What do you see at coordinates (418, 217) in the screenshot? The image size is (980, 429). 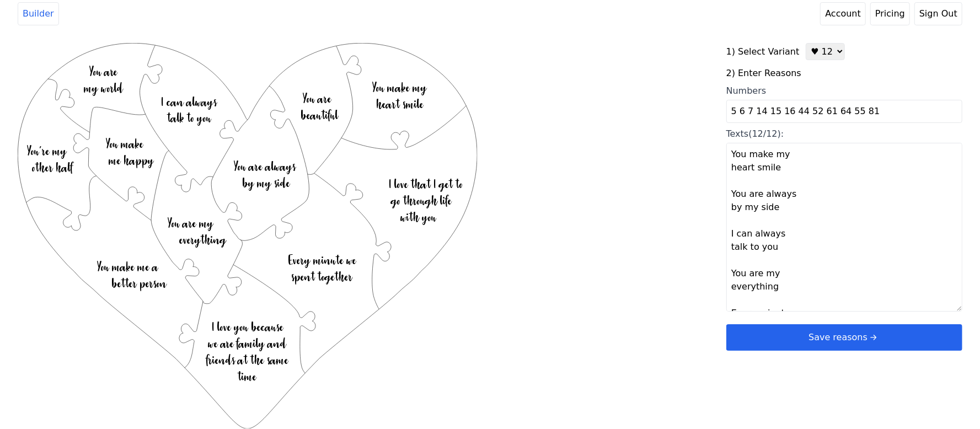 I see `text: with you` at bounding box center [418, 217].